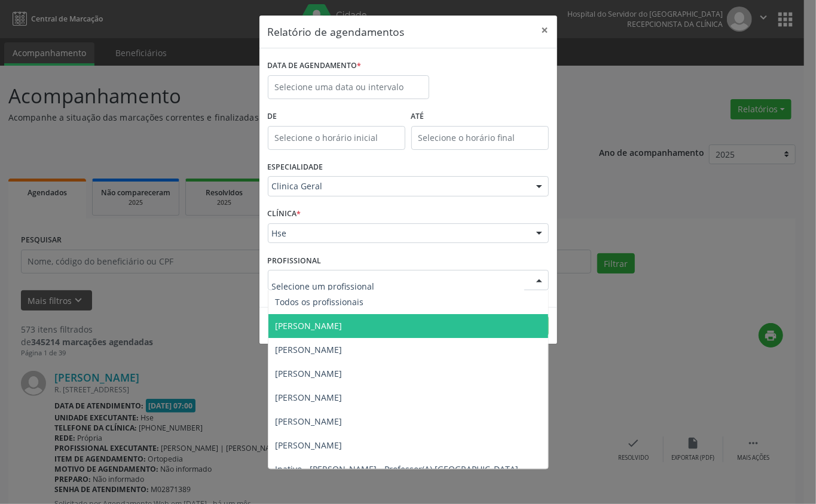 The image size is (816, 504). Describe the element at coordinates (336, 138) in the screenshot. I see `input: Selecione o horário inicial` at that location.